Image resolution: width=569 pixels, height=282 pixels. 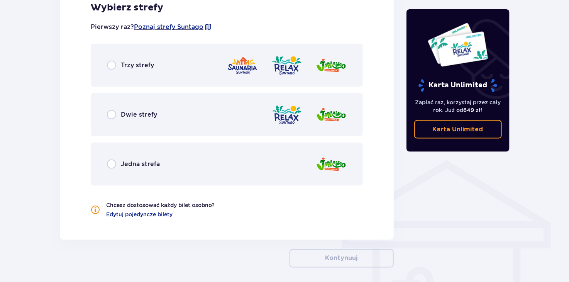 I want to click on button: Kontynuuj, so click(x=342, y=258).